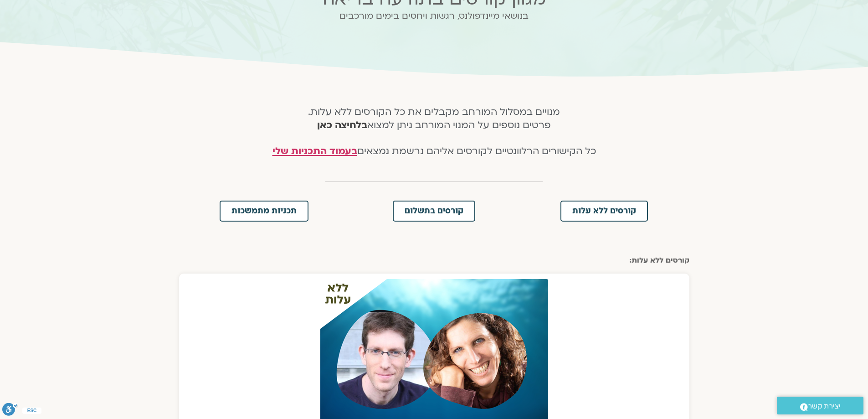 The width and height of the screenshot is (868, 419). What do you see at coordinates (264, 211) in the screenshot?
I see `a: תכניות מתמשכות` at bounding box center [264, 211].